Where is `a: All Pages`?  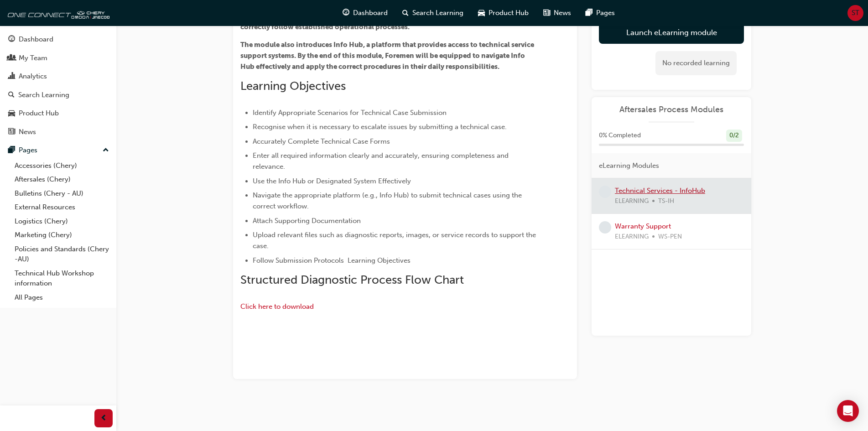 a: All Pages is located at coordinates (62, 297).